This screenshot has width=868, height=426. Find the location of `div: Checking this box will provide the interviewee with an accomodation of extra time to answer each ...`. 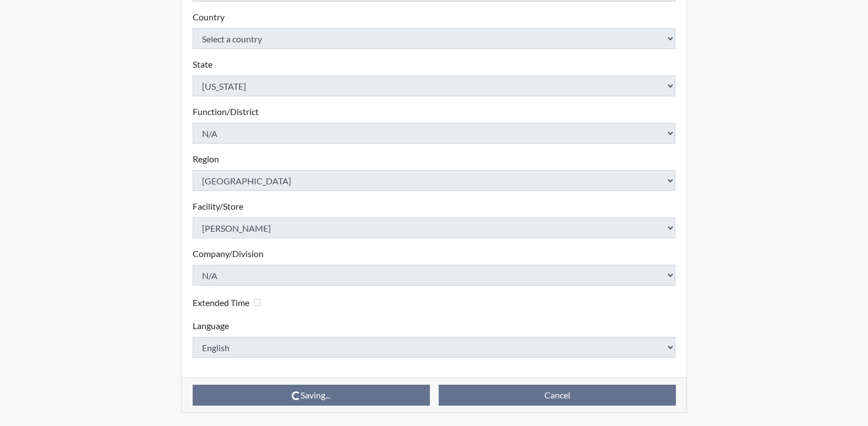

div: Checking this box will provide the interviewee with an accomodation of extra time to answer each ... is located at coordinates (229, 302).